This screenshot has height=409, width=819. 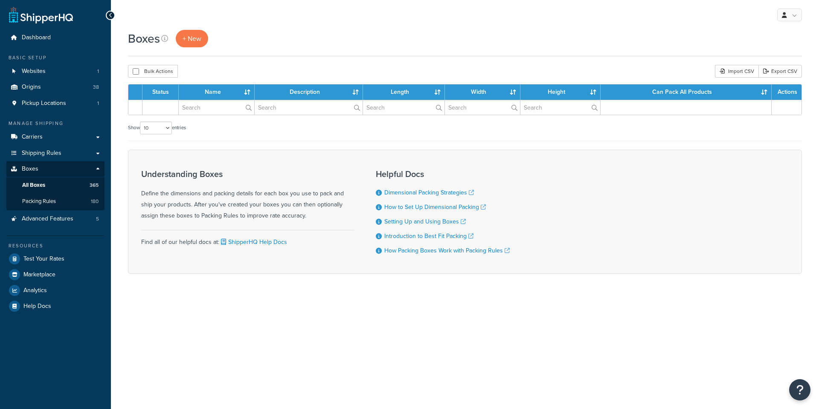 What do you see at coordinates (55, 185) in the screenshot?
I see `li: All Boxes` at bounding box center [55, 185].